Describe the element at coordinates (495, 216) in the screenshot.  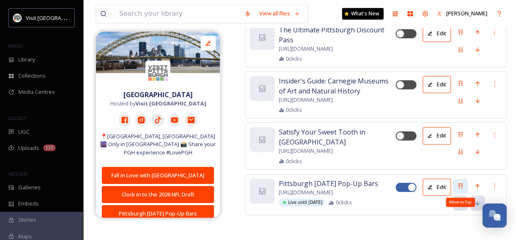
I see `button: Open Chat` at that location.